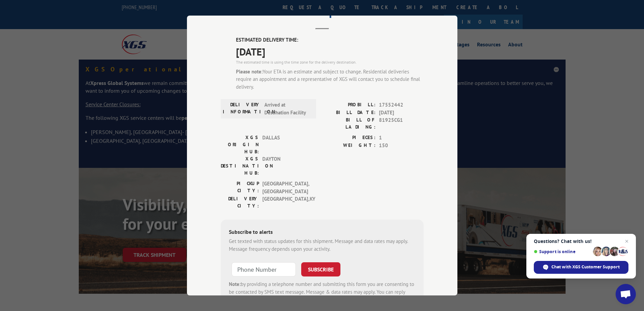 The image size is (644, 311). What do you see at coordinates (402, 123) in the screenshot?
I see `span: 81925CG1` at bounding box center [402, 123].